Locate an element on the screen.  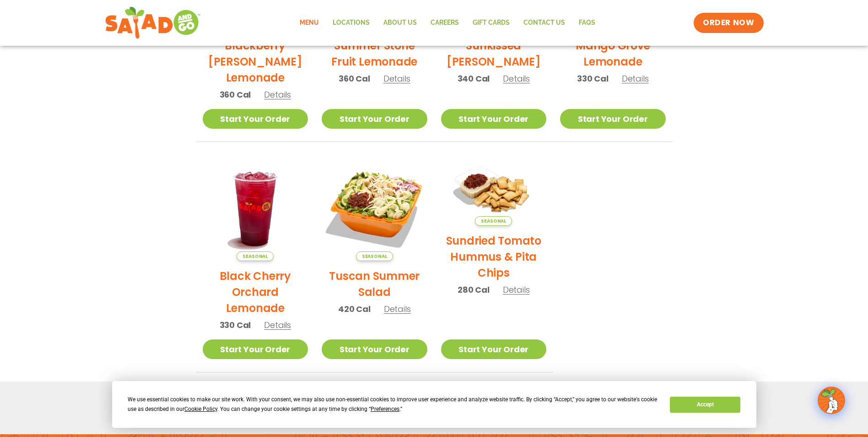
img: new-SAG-logo-768×292 is located at coordinates (153, 23).